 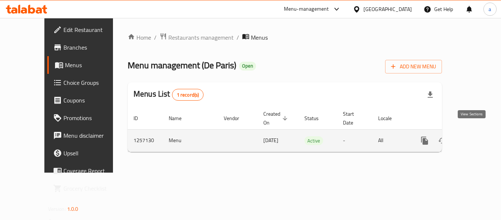 I want to click on th: Actions, so click(x=451, y=118).